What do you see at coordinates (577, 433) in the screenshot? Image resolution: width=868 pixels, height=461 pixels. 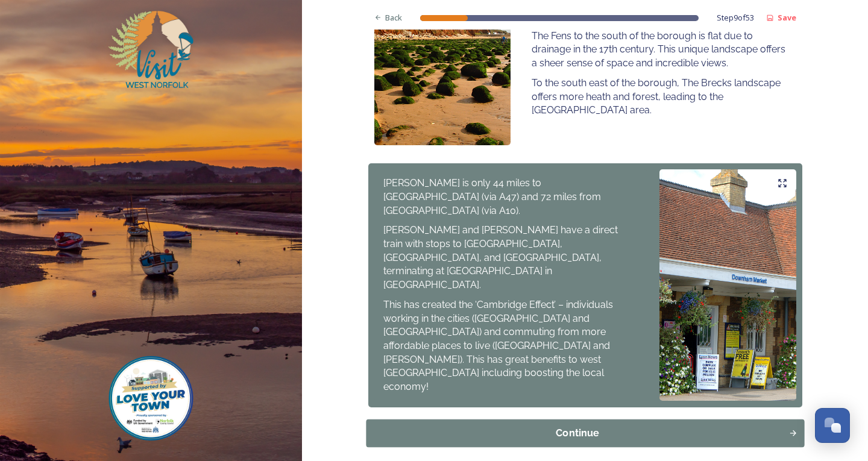 I see `div: Continue` at bounding box center [577, 433].